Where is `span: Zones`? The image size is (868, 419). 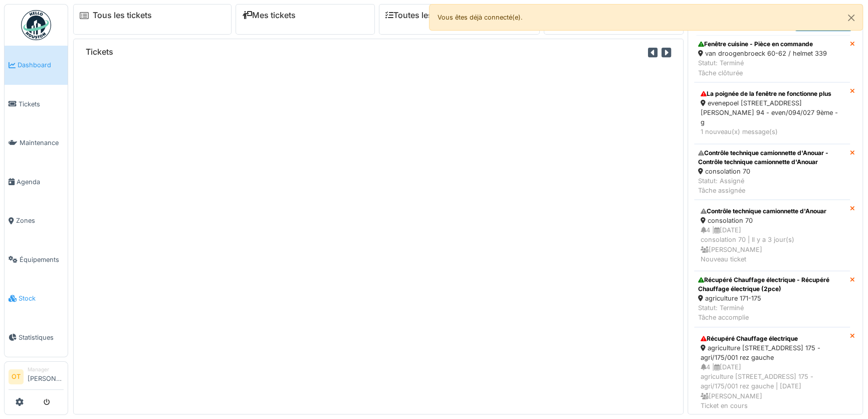 span: Zones is located at coordinates (39, 220).